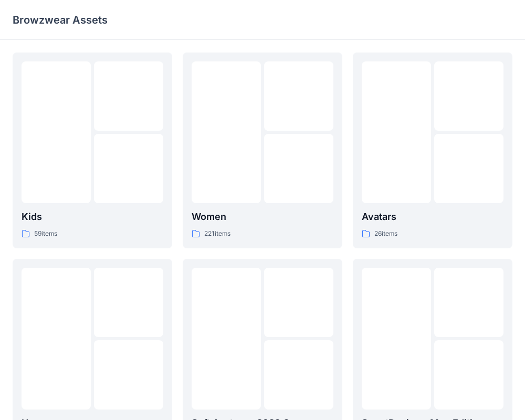 Image resolution: width=525 pixels, height=420 pixels. What do you see at coordinates (217, 234) in the screenshot?
I see `p: 221 items` at bounding box center [217, 234].